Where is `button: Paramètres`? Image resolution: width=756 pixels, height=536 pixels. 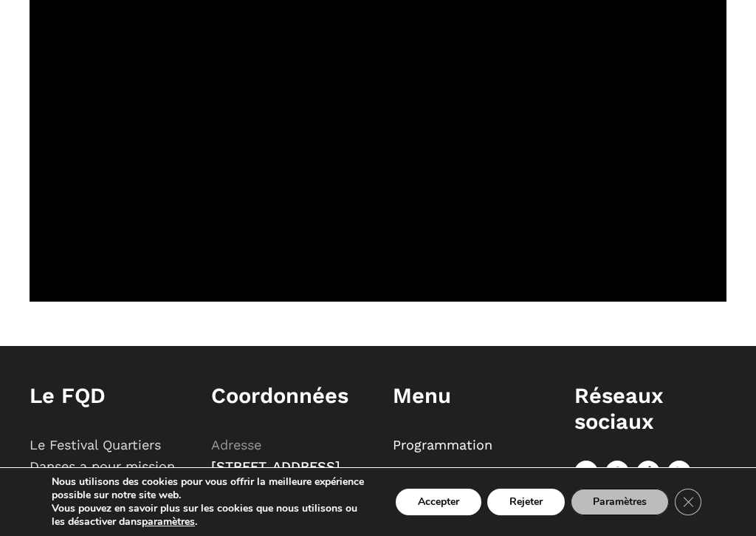 button: Paramètres is located at coordinates (620, 501).